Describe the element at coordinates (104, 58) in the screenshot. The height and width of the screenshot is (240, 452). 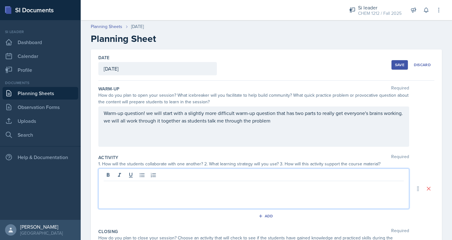
I see `label: Date` at that location.